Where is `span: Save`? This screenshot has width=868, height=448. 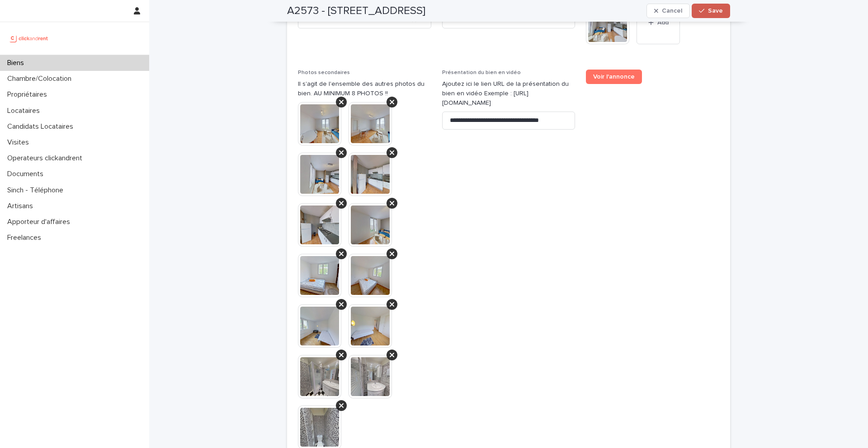 span: Save is located at coordinates (715, 11).